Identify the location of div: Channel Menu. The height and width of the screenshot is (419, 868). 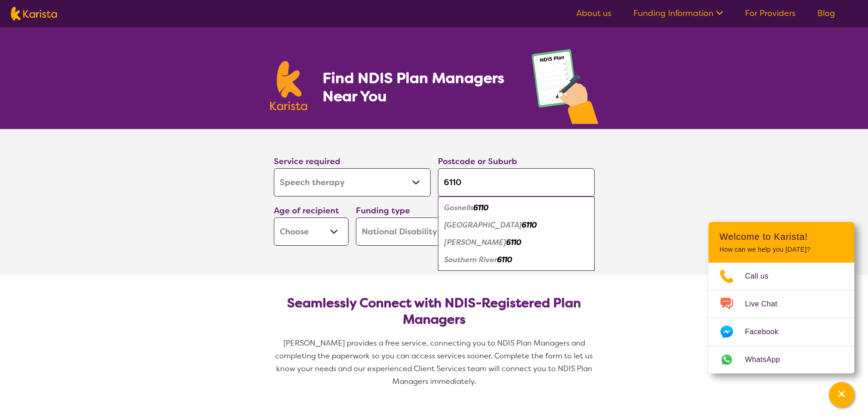
(782, 298).